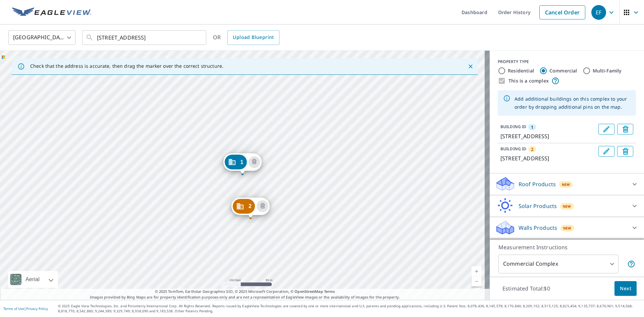 This screenshot has width=644, height=317. What do you see at coordinates (607, 151) in the screenshot?
I see `button: Edit building 2` at bounding box center [607, 151].